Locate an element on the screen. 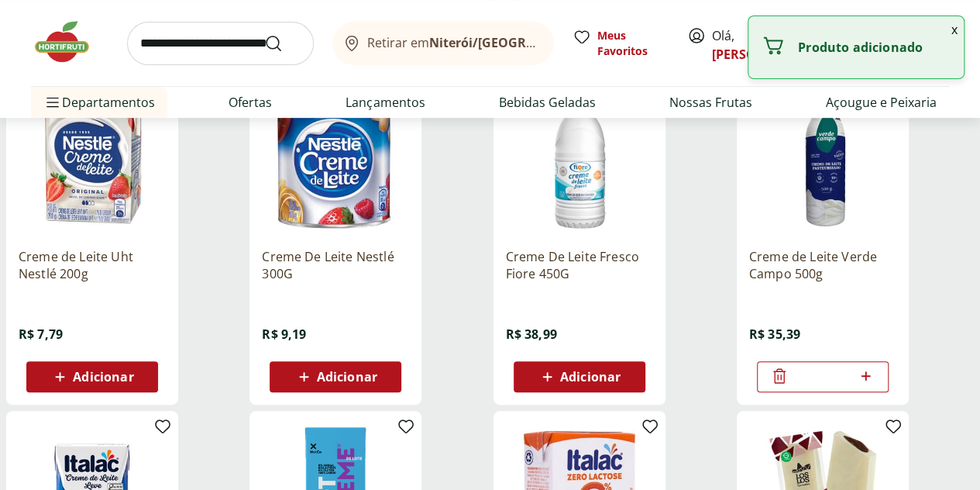  span: R$ 35,39 is located at coordinates (775, 335).